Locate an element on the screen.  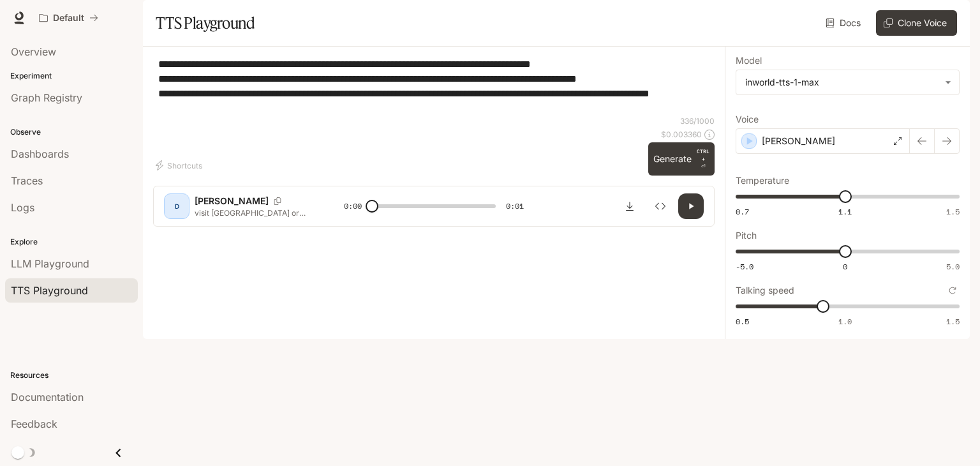
div: D is located at coordinates (176, 206).